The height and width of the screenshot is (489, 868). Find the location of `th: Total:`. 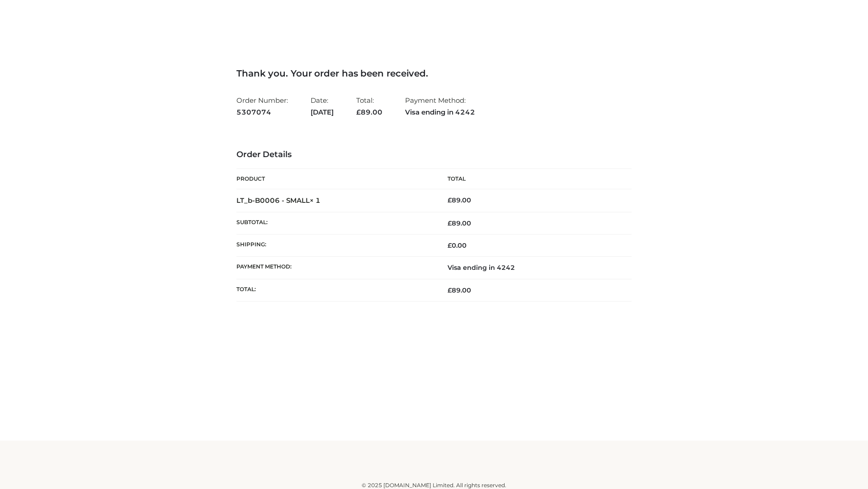

th: Total: is located at coordinates (335, 290).